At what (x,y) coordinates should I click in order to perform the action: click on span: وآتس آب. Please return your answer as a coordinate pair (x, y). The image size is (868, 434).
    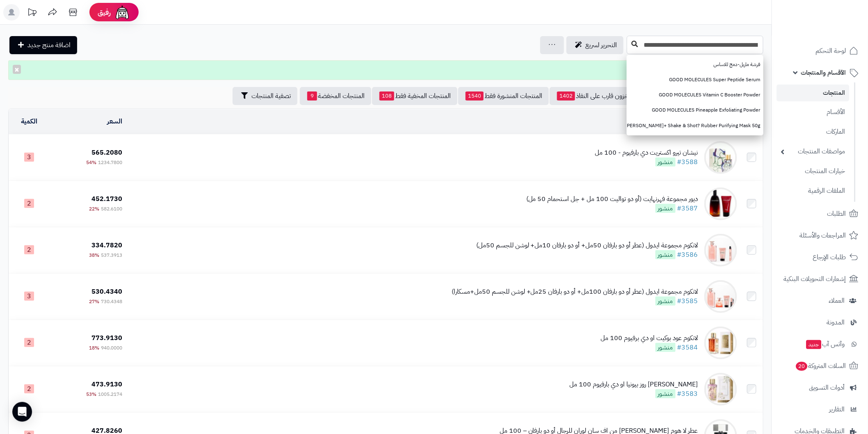
    Looking at the image, I should click on (826, 344).